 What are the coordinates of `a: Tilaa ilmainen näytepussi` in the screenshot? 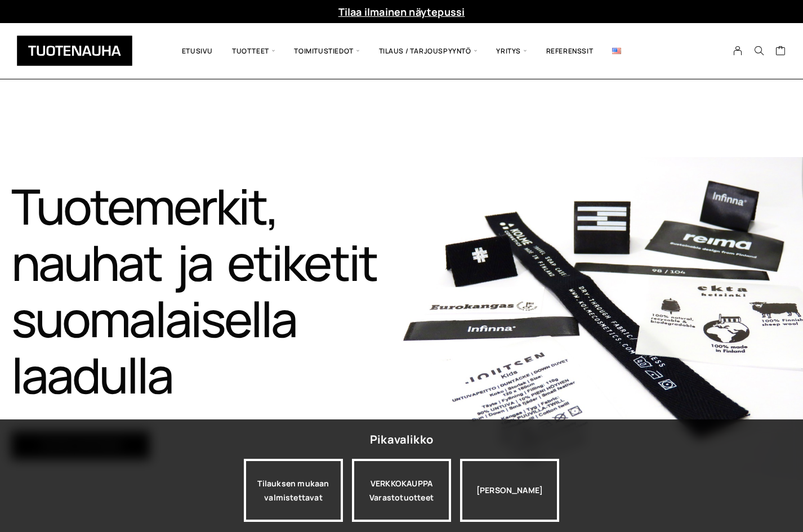 It's located at (402, 12).